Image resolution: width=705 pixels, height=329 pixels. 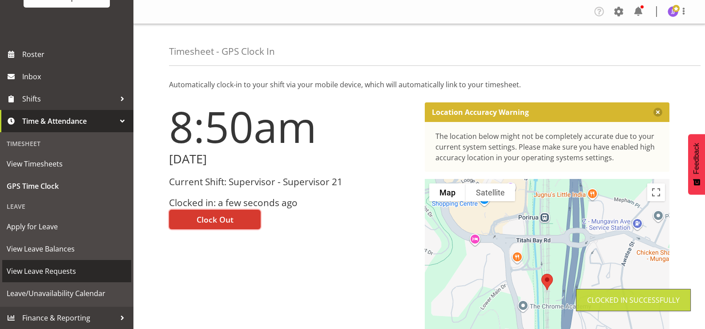 What do you see at coordinates (673, 12) in the screenshot?
I see `img: janelle-jonkers702.jpg` at bounding box center [673, 12].